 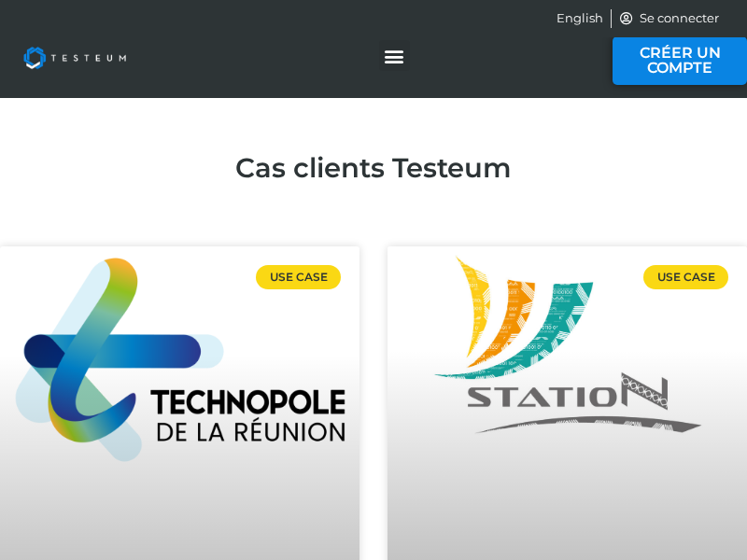 I want to click on span: CRÉER UN COMPTE, so click(x=680, y=61).